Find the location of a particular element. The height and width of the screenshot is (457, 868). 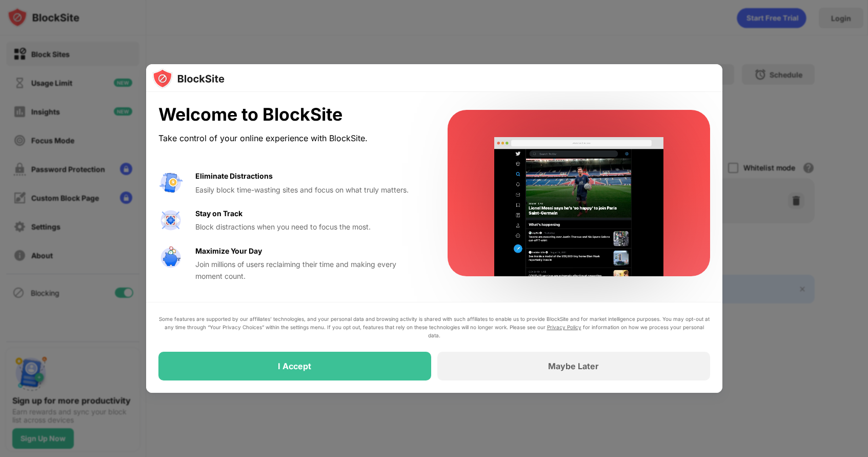

div: I Accept is located at coordinates (295, 366).